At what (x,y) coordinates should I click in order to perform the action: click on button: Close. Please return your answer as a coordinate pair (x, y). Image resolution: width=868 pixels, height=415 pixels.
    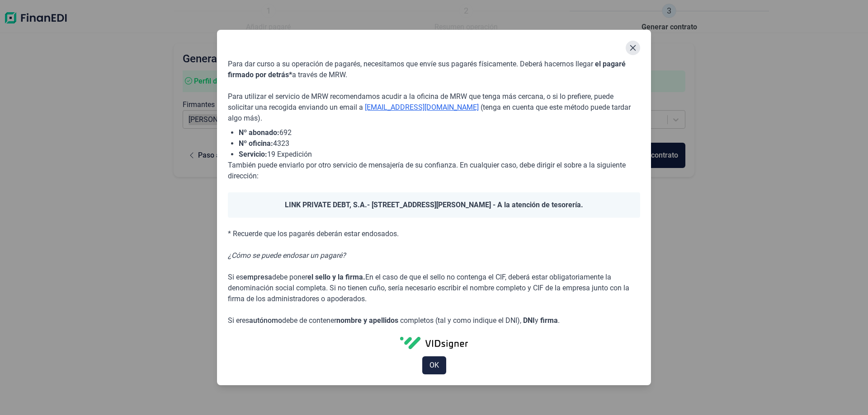
    Looking at the image, I should click on (633, 48).